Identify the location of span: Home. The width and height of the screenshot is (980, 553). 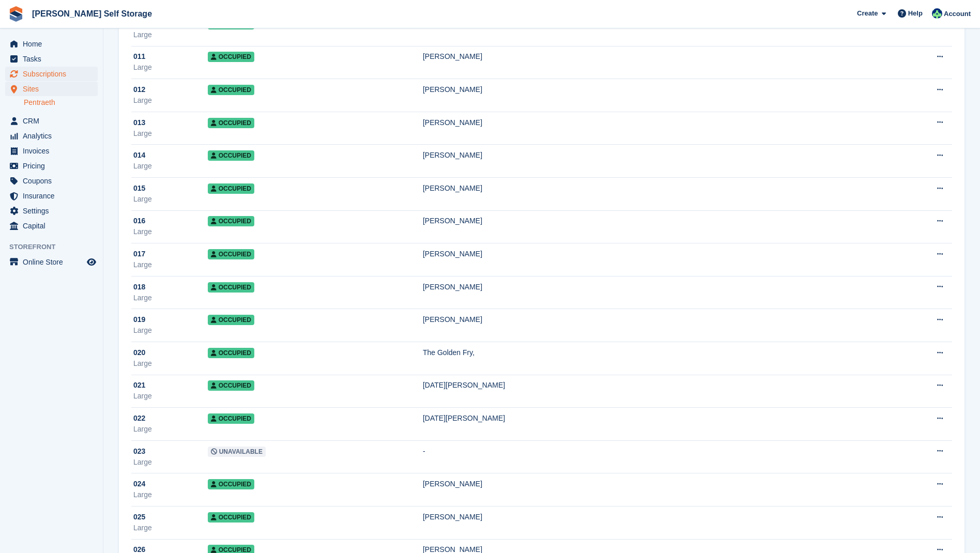
(54, 44).